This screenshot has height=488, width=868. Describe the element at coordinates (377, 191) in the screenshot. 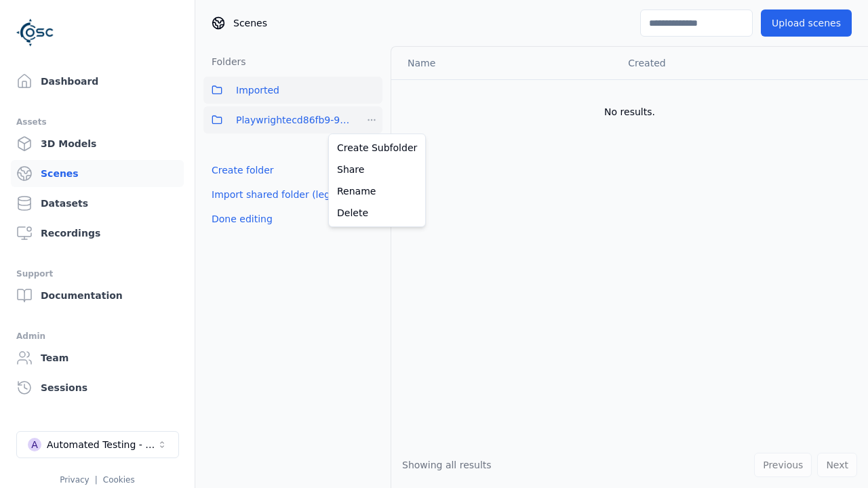

I see `div: Rename` at that location.